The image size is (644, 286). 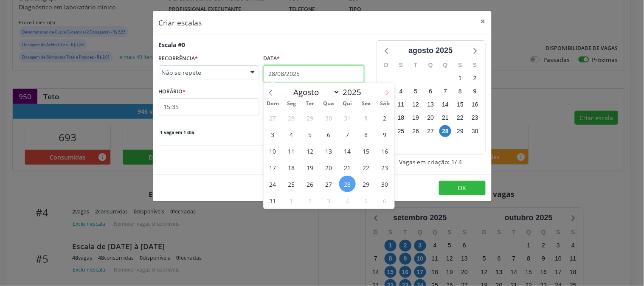 I want to click on span: Agosto 10, 2025, so click(x=272, y=151).